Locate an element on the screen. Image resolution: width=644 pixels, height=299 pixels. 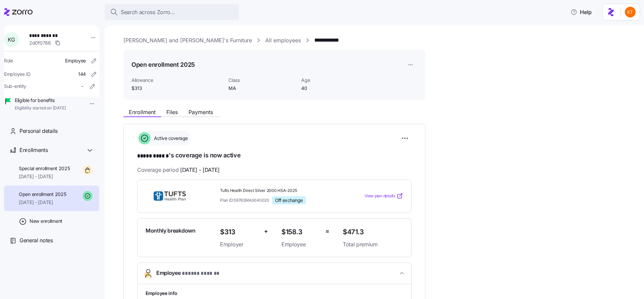
img: THP Direct is located at coordinates (170, 196).